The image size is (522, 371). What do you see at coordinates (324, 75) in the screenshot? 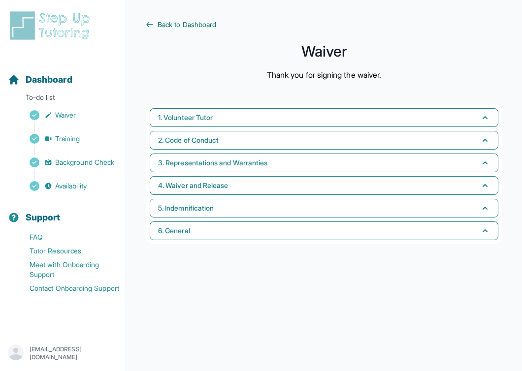
I see `p: Thank you for signing the waiver.` at bounding box center [324, 75].